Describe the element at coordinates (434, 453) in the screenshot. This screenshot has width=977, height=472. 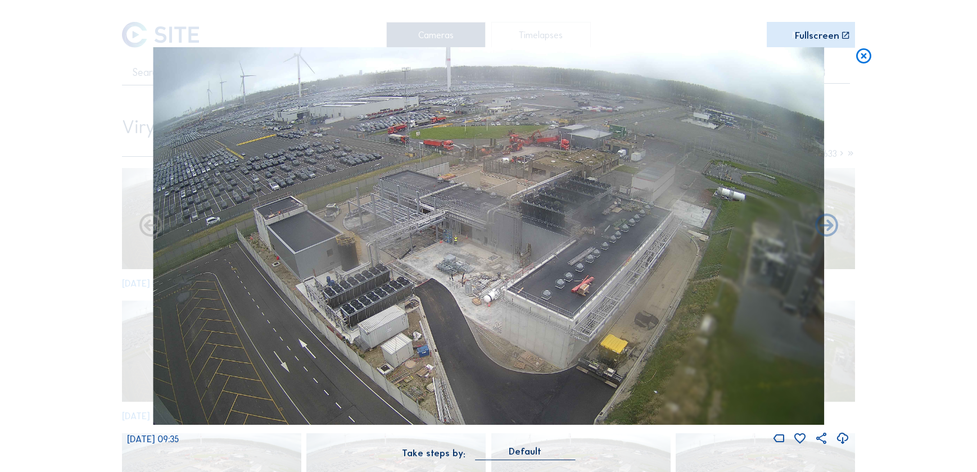
I see `div: Take steps by:` at that location.